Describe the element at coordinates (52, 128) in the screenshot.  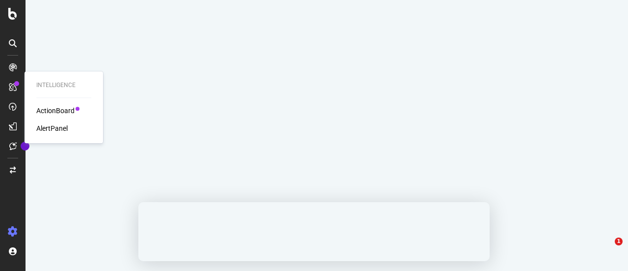
I see `div: AlertPanel` at that location.